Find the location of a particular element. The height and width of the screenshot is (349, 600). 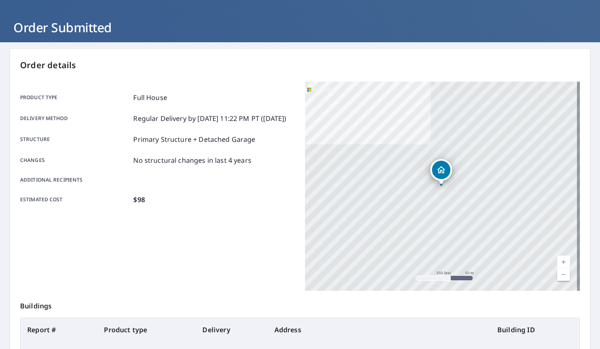

a: Current Level 17, Zoom In is located at coordinates (563, 262).